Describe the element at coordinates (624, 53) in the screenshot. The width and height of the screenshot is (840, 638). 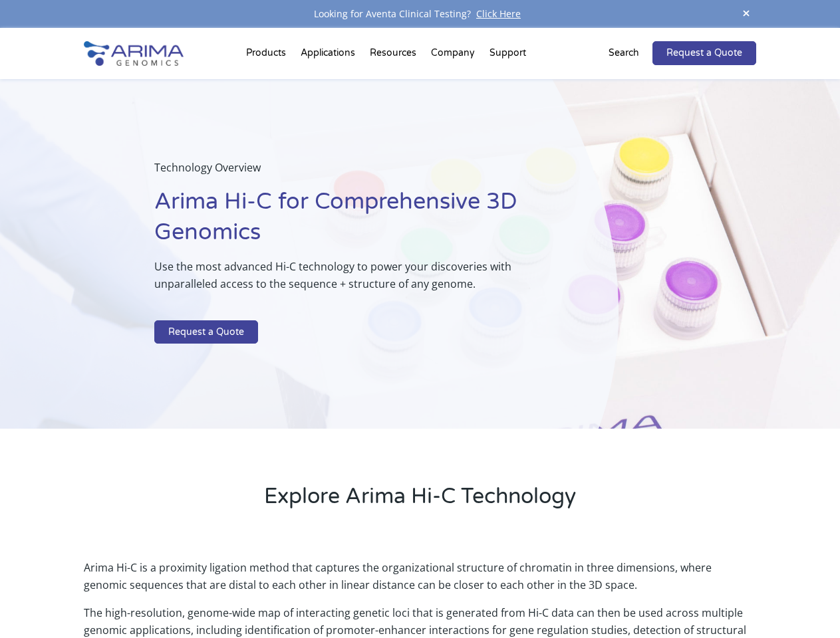
I see `p: Search` at that location.